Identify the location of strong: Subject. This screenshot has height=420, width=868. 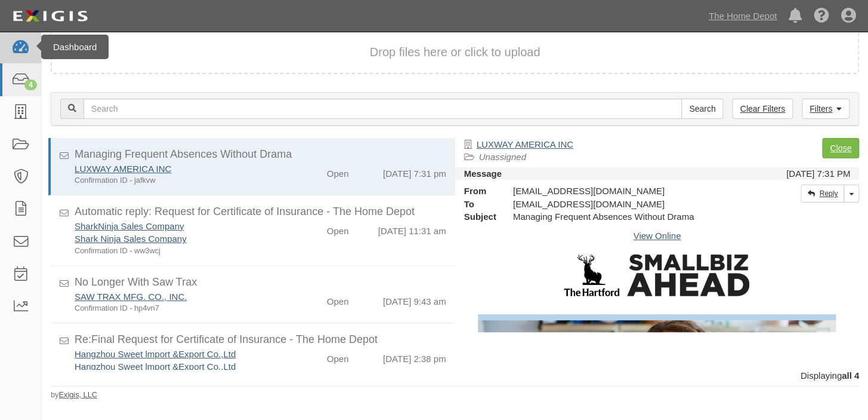
(480, 217).